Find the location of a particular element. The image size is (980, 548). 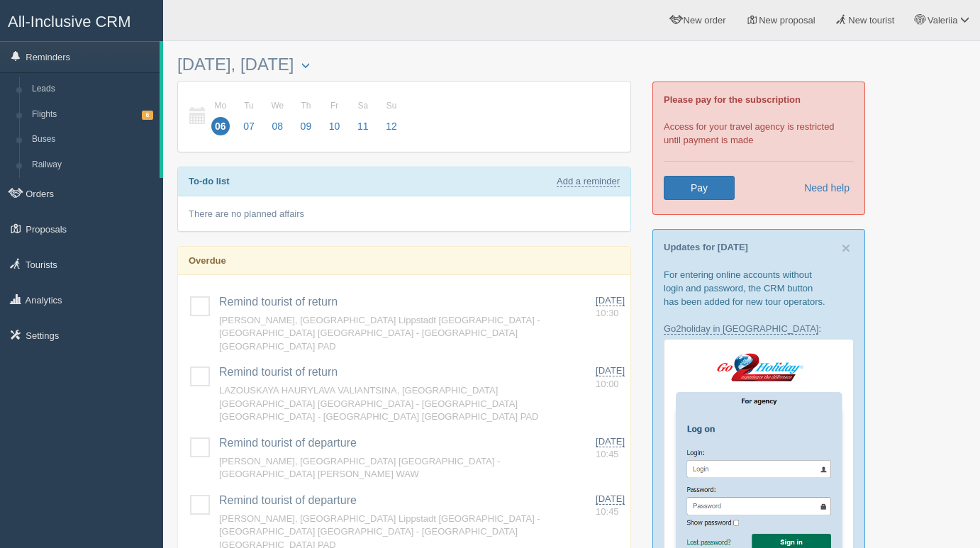

span: 10:00 is located at coordinates (607, 384).